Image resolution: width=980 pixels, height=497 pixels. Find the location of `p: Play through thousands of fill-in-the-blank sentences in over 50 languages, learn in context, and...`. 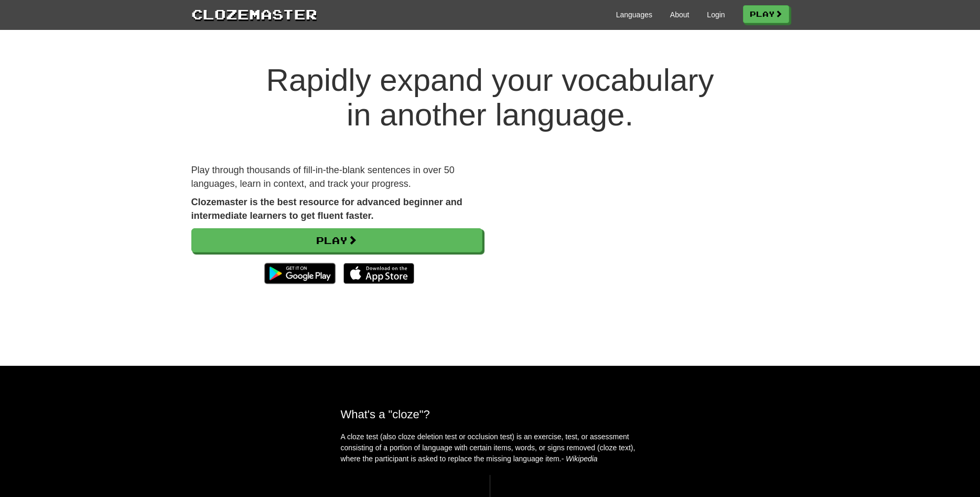

p: Play through thousands of fill-in-the-blank sentences in over 50 languages, learn in context, and... is located at coordinates (336, 177).